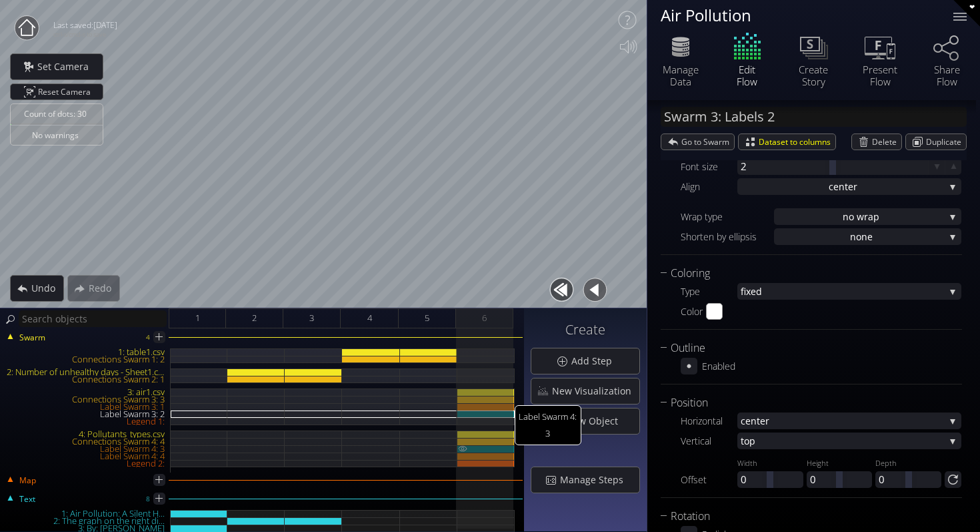  Describe the element at coordinates (66, 66) in the screenshot. I see `span: Set Camera` at that location.